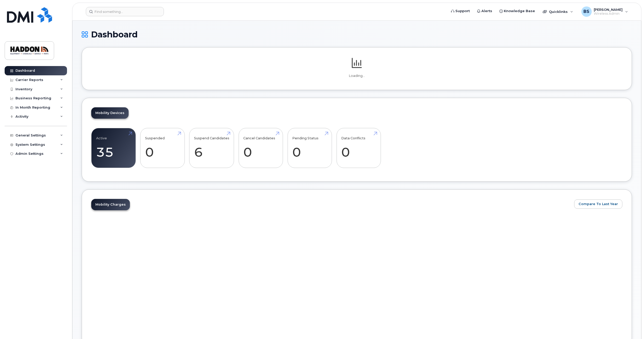  What do you see at coordinates (110, 113) in the screenshot?
I see `a: Mobility Devices` at bounding box center [110, 113].